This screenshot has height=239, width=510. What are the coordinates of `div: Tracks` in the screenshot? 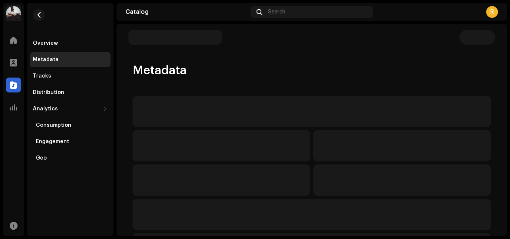 It's located at (42, 76).